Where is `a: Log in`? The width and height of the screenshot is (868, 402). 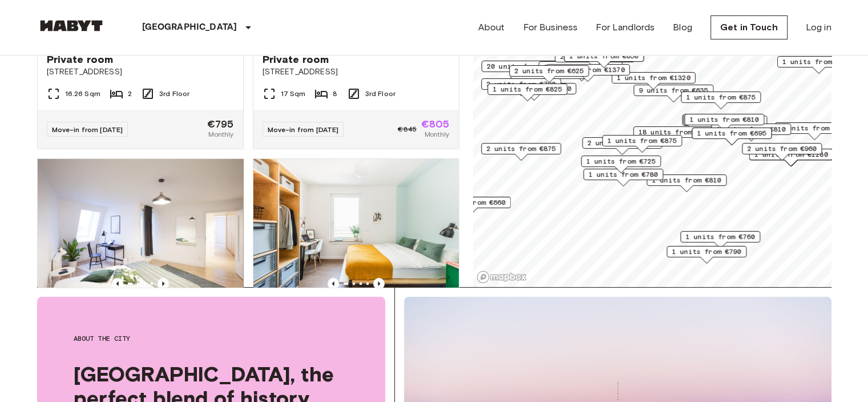 a: Log in is located at coordinates (819, 27).